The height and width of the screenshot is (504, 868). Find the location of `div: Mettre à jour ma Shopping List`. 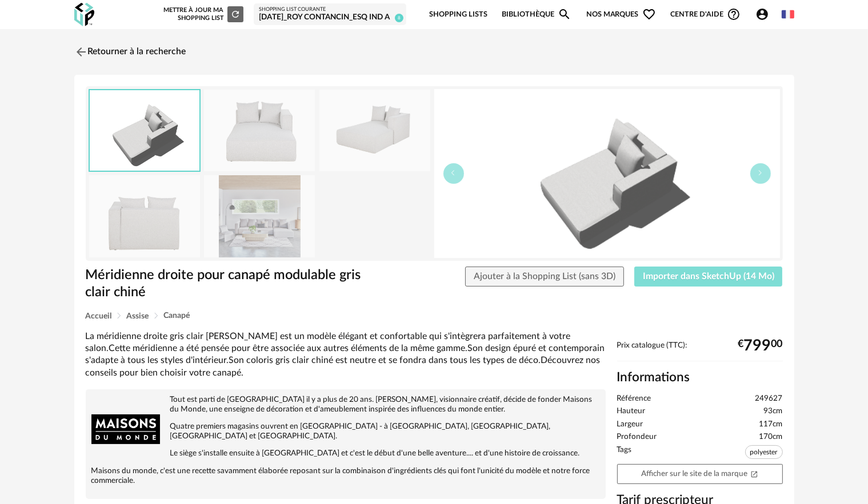

div: Mettre à jour ma Shopping List is located at coordinates (202, 14).